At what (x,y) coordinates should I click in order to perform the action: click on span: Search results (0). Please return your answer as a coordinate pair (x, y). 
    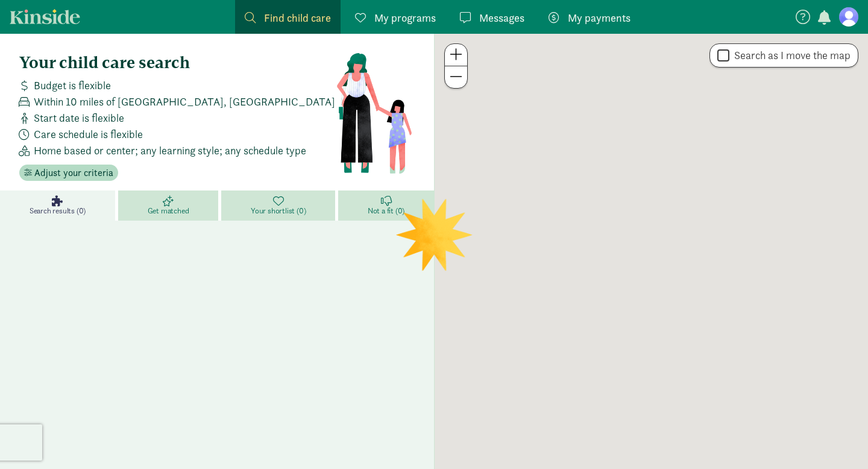
    Looking at the image, I should click on (57, 211).